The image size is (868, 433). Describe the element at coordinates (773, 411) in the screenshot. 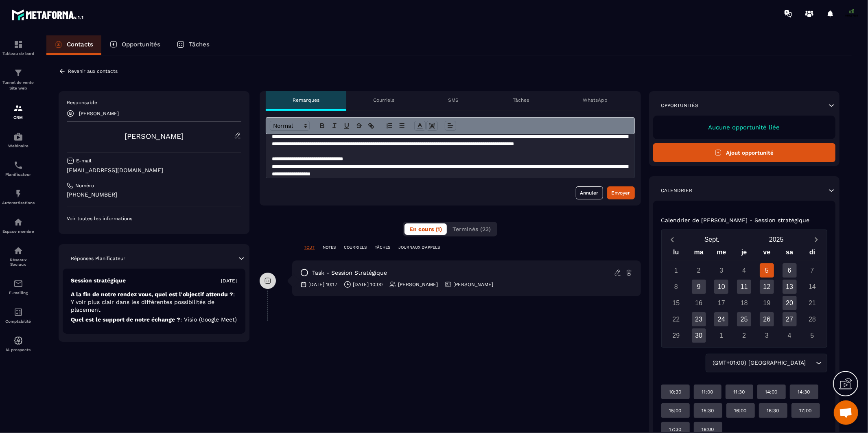

I see `p: 16:30` at that location.